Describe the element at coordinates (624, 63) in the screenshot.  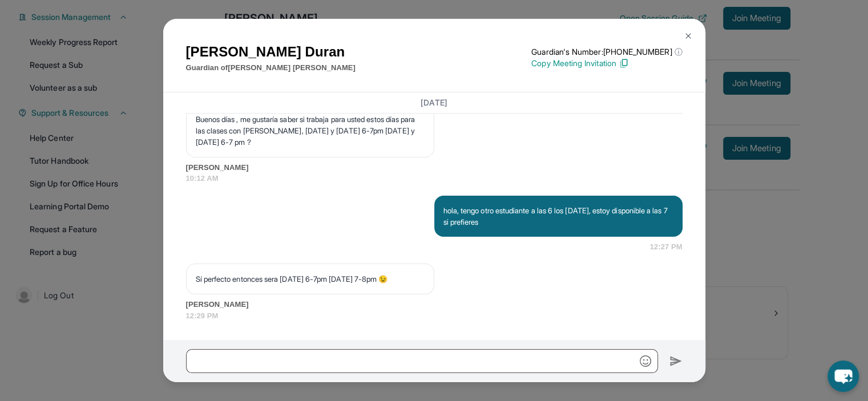
I see `img: Copy Icon` at that location.